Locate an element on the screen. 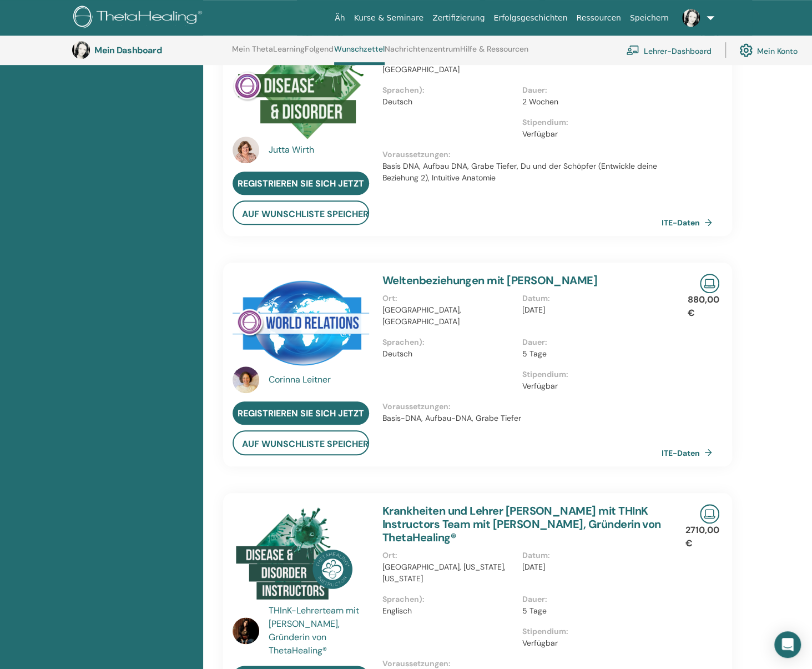  font: Speichern is located at coordinates (649, 18).